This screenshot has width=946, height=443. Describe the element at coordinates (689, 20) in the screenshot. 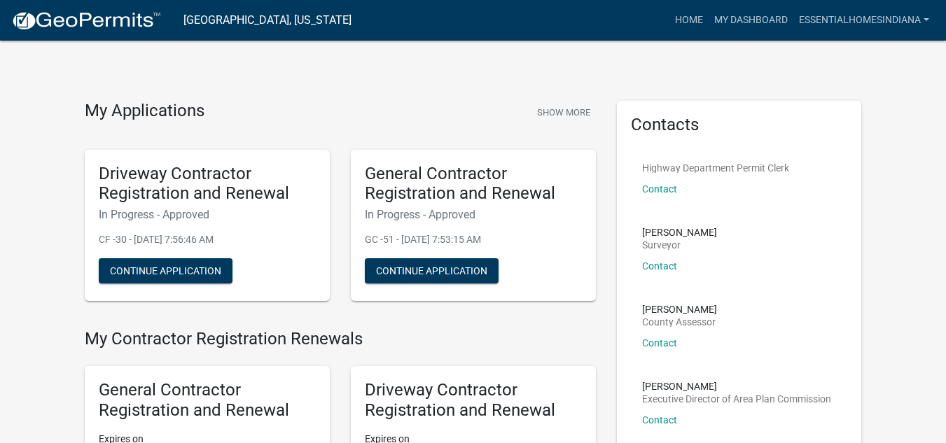

I see `a: Home` at that location.